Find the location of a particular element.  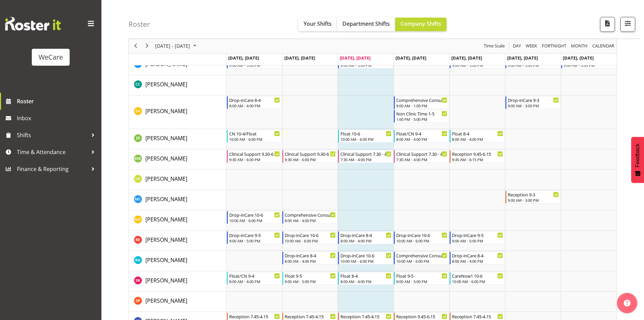

div: Rachel Els"s event - Drop-inCare 9-5 Begin From Friday, October 3, 2025 at 9:00:00 AM GMT+13:00 E... is located at coordinates (477, 237).